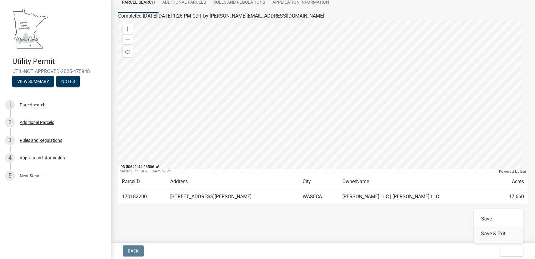 The height and width of the screenshot is (259, 535). What do you see at coordinates (68, 82) in the screenshot?
I see `wm-modal-confirm: Notes` at bounding box center [68, 82].